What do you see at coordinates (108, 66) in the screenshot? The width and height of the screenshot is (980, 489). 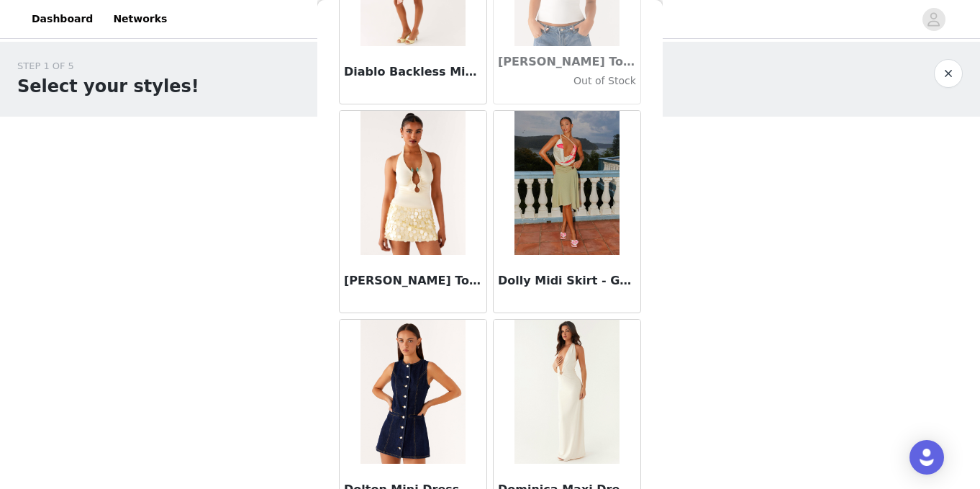 I see `div: STEP 1 OF 5` at bounding box center [108, 66].